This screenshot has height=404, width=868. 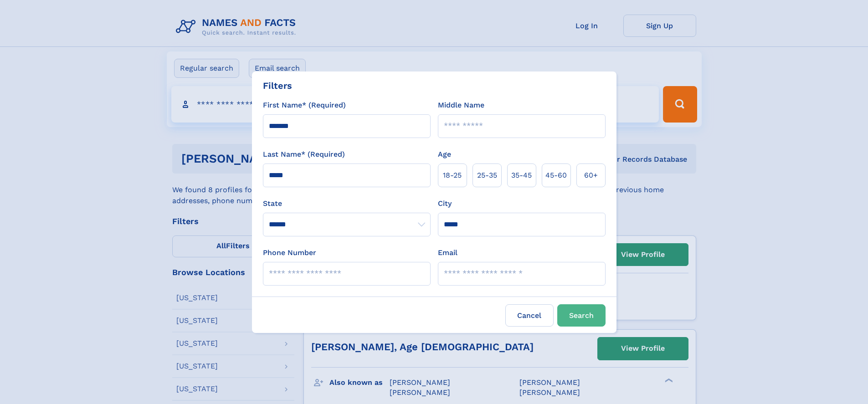 I want to click on span: 45‑60, so click(x=556, y=175).